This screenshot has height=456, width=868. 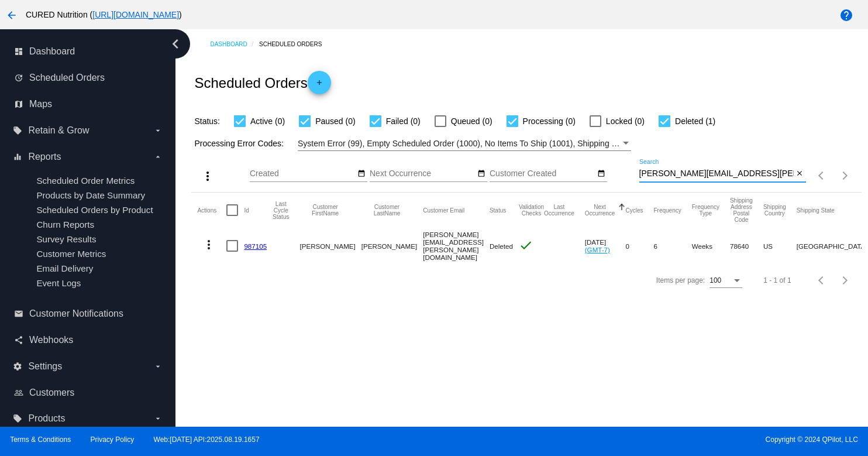 What do you see at coordinates (67, 78) in the screenshot?
I see `span: Scheduled Orders` at bounding box center [67, 78].